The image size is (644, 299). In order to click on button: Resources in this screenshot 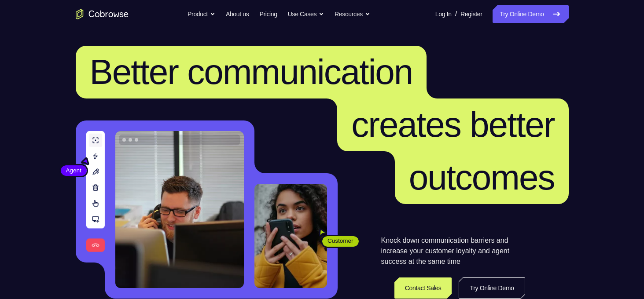, I will do `click(352, 14)`.